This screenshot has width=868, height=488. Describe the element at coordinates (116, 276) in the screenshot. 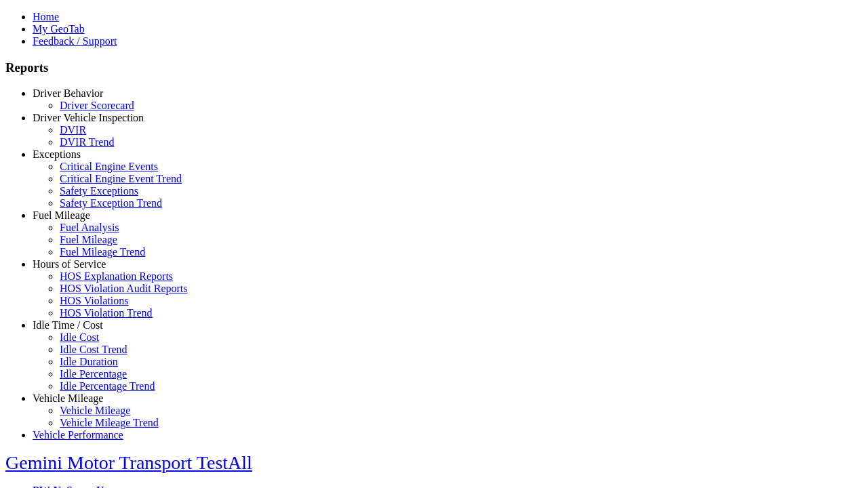

I see `a: HOS Explanation Reports` at that location.